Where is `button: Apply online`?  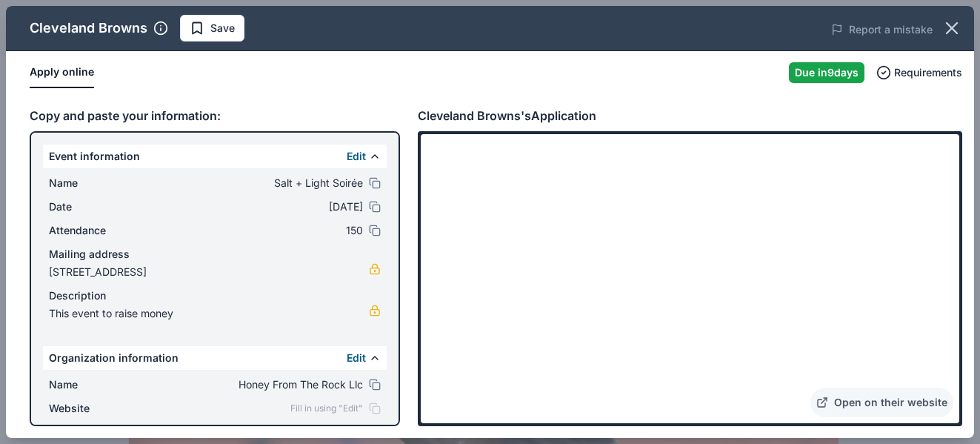 button: Apply online is located at coordinates (61, 72).